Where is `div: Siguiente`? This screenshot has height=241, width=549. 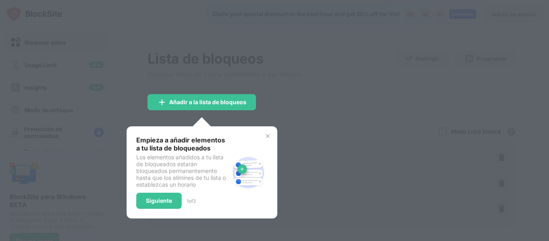 div: Siguiente is located at coordinates (159, 200).